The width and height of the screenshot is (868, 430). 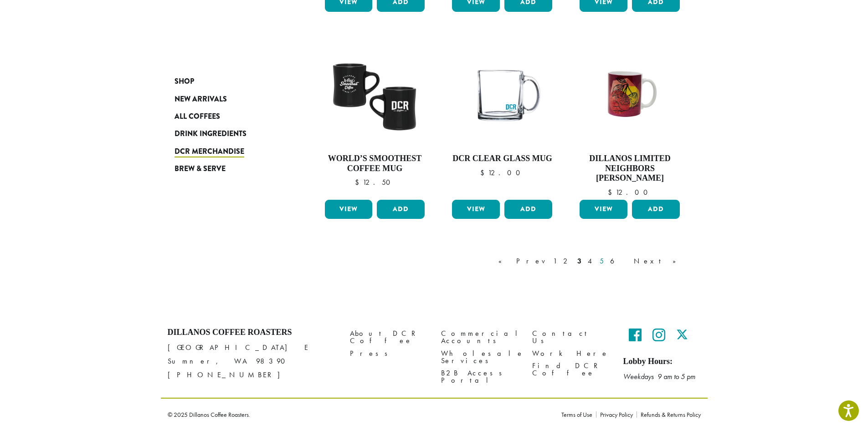 I want to click on a: DCR Clear Glass Mug $12.00, so click(x=502, y=119).